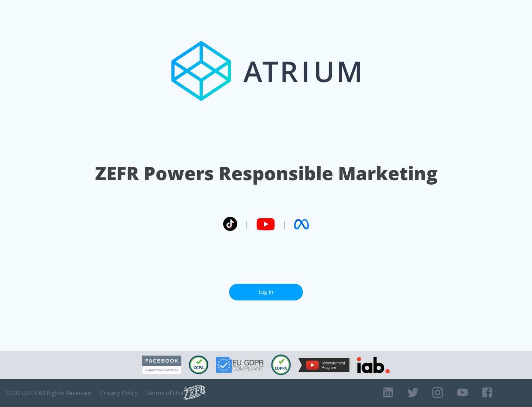 The width and height of the screenshot is (532, 407). What do you see at coordinates (373, 365) in the screenshot?
I see `img: IAB` at bounding box center [373, 365].